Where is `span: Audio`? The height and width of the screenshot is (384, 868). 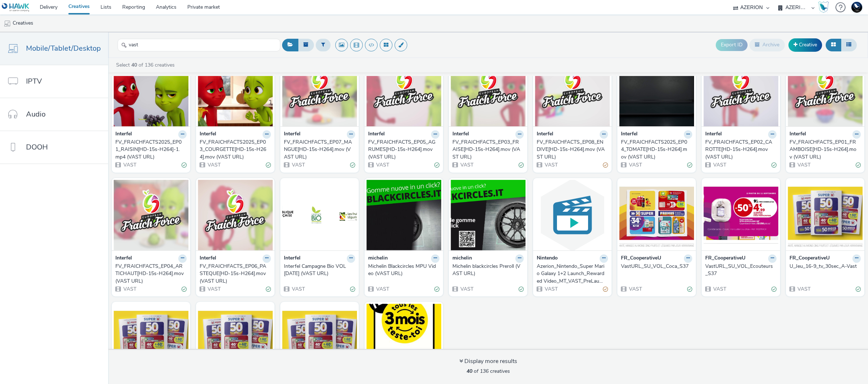 span: Audio is located at coordinates (36, 114).